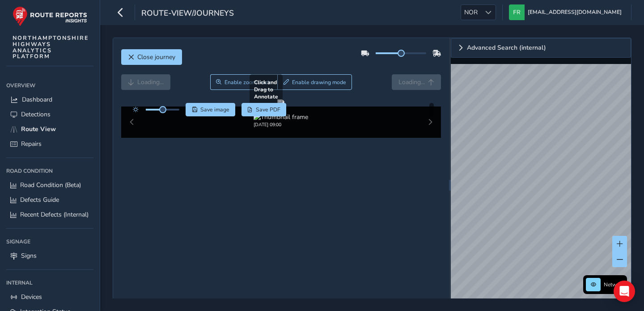 Image resolution: width=644 pixels, height=311 pixels. I want to click on a: Signs, so click(50, 255).